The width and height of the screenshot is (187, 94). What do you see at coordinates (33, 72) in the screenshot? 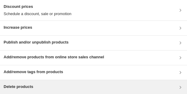
I see `h3: Add/remove tags from products` at bounding box center [33, 72].